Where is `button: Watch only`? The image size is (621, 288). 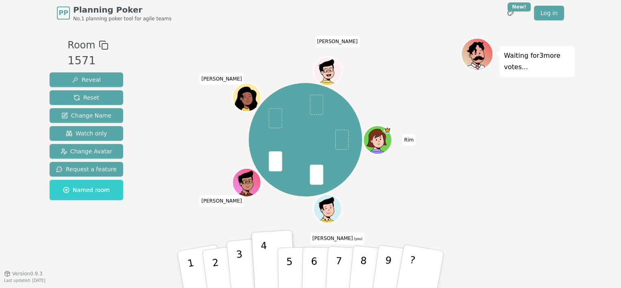
button: Watch only is located at coordinates (86, 133).